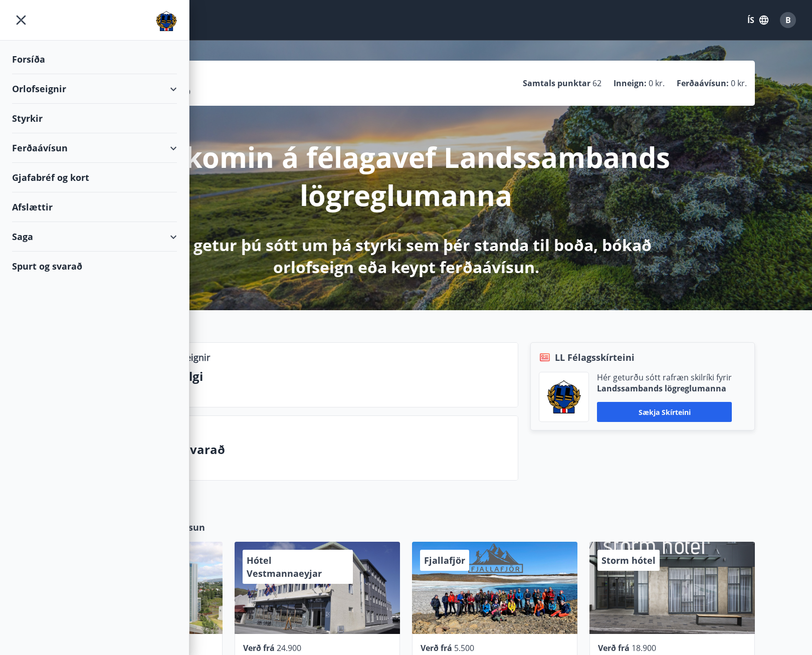 The width and height of the screenshot is (812, 655). I want to click on span: 18.900, so click(644, 648).